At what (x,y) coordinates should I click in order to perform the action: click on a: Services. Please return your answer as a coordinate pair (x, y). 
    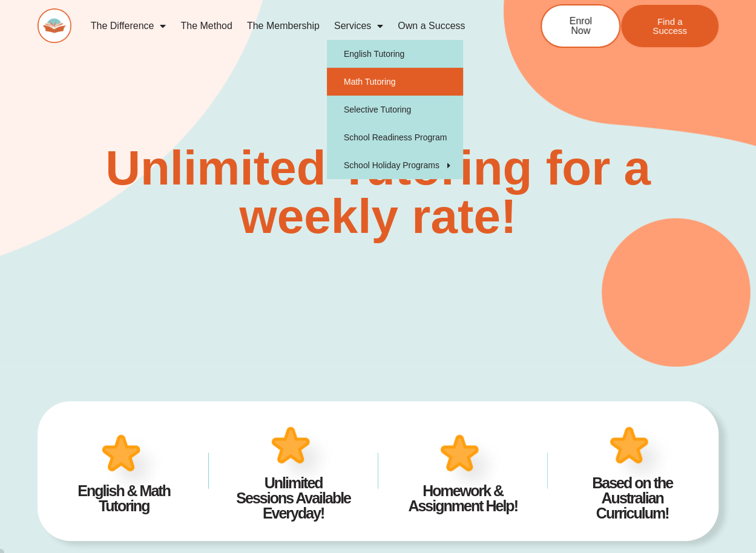
    Looking at the image, I should click on (359, 26).